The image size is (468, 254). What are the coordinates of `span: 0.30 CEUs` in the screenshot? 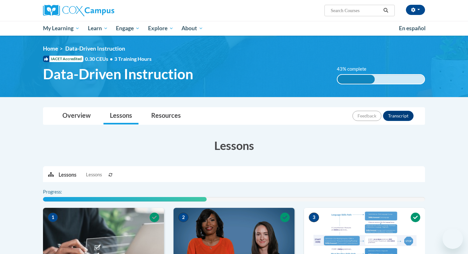 It's located at (100, 59).